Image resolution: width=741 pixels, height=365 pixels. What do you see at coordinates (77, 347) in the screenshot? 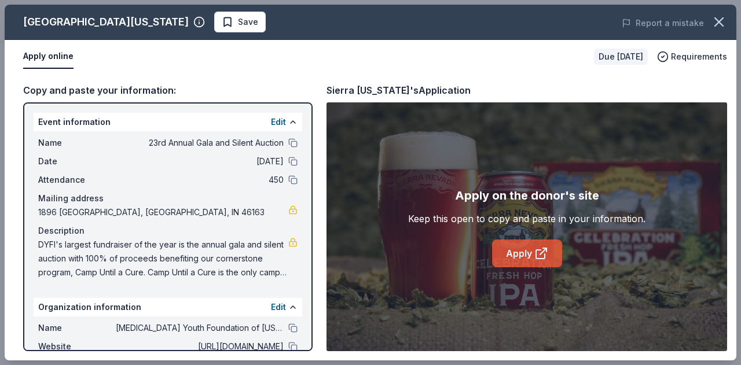
I see `span: Website` at bounding box center [77, 347].